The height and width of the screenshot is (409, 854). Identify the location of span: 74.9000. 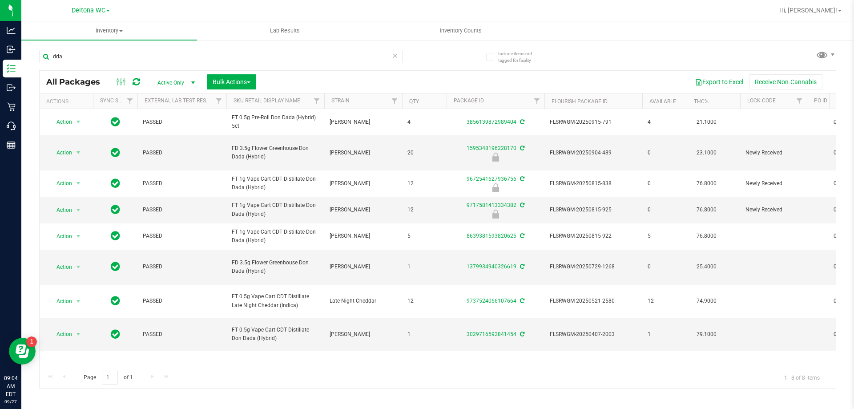
(706, 301).